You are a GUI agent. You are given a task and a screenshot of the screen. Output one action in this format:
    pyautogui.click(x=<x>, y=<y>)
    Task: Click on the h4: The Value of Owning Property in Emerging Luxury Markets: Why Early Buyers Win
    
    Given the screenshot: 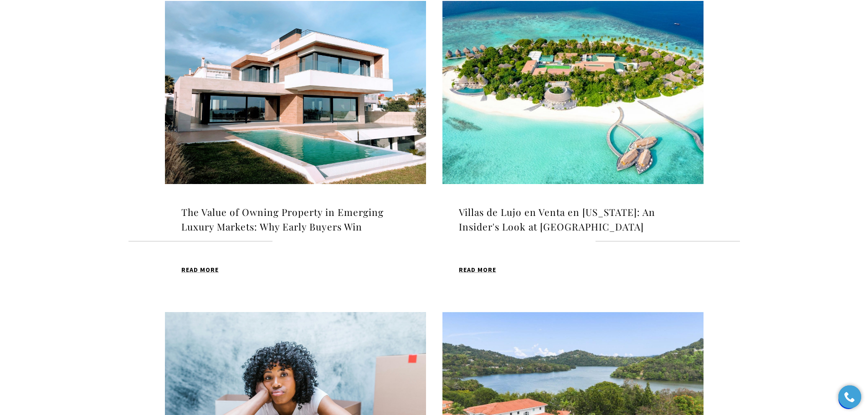 What is the action you would take?
    pyautogui.click(x=295, y=219)
    